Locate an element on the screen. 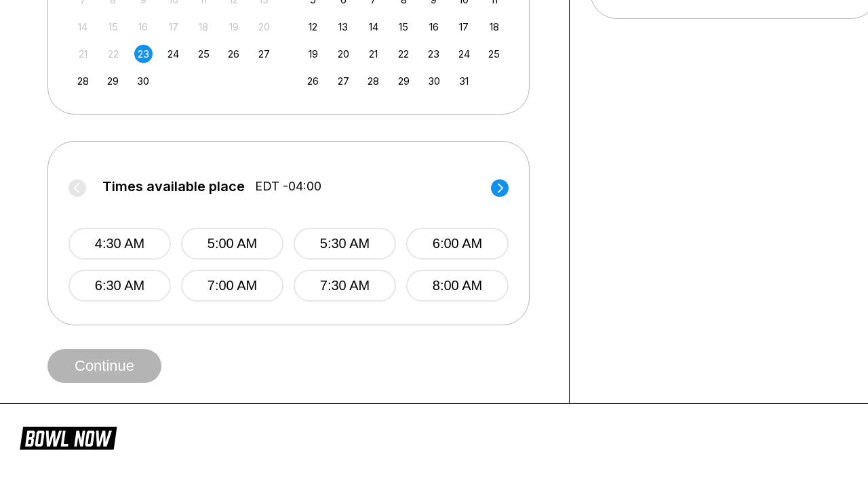  button: 7:30 AM is located at coordinates (344, 285).